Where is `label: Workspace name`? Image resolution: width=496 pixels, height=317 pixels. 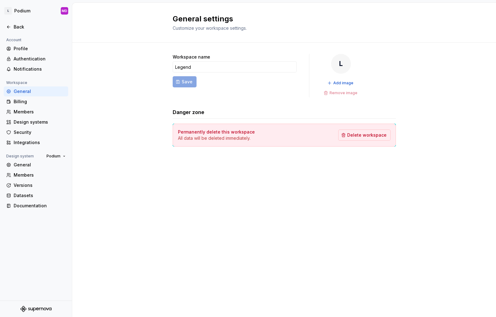 label: Workspace name is located at coordinates (191, 57).